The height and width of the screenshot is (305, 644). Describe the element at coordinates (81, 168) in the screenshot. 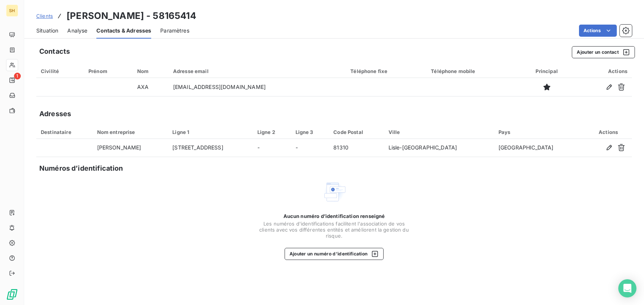

I see `h5: Numéros d’identification` at that location.